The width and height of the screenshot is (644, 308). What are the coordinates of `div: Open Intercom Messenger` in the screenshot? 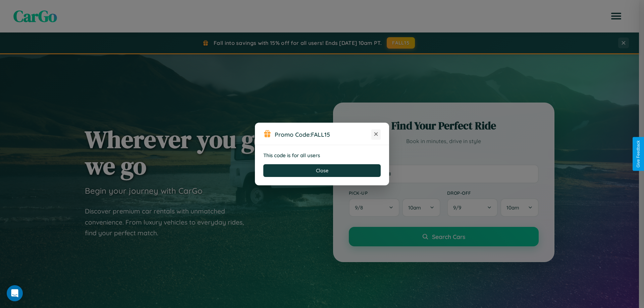 It's located at (15, 293).